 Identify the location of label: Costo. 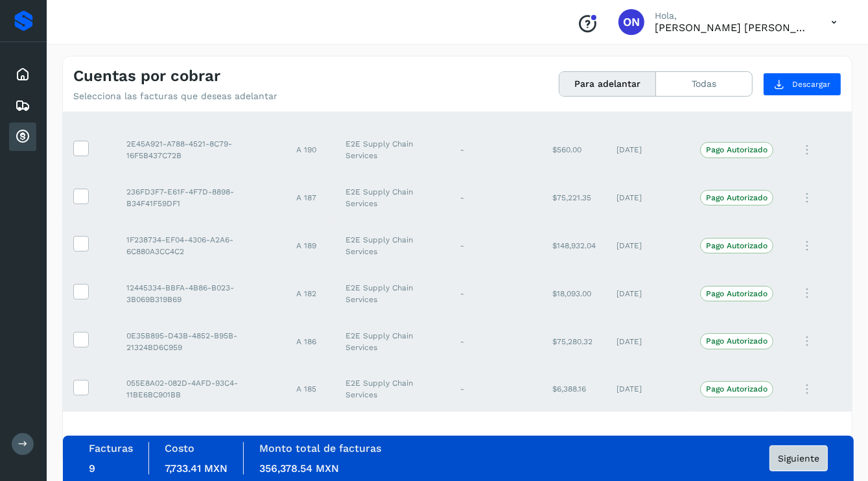
(179, 448).